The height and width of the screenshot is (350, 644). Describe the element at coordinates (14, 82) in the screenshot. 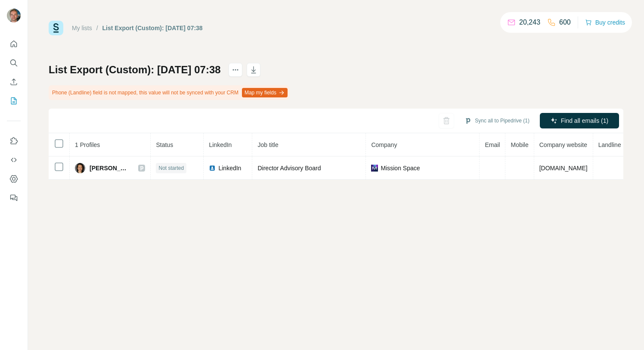

I see `button: Enrich CSV` at that location.